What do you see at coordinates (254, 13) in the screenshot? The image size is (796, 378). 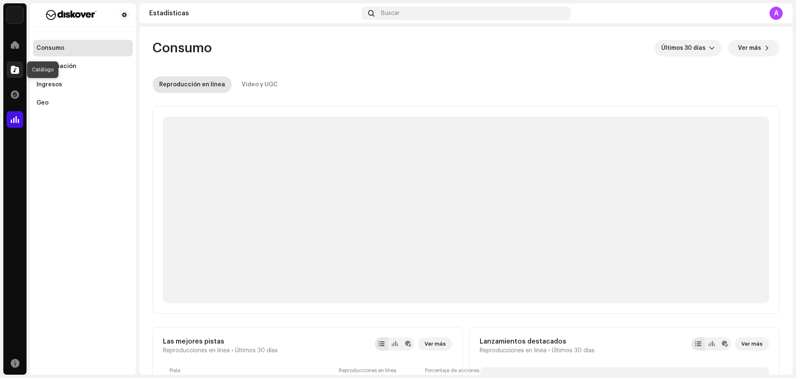 I see `div: Estadísticas` at bounding box center [254, 13].